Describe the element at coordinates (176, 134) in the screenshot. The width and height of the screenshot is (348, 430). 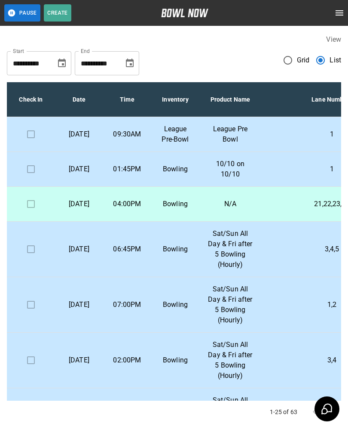
I see `p: League Pre-Bowl` at that location.